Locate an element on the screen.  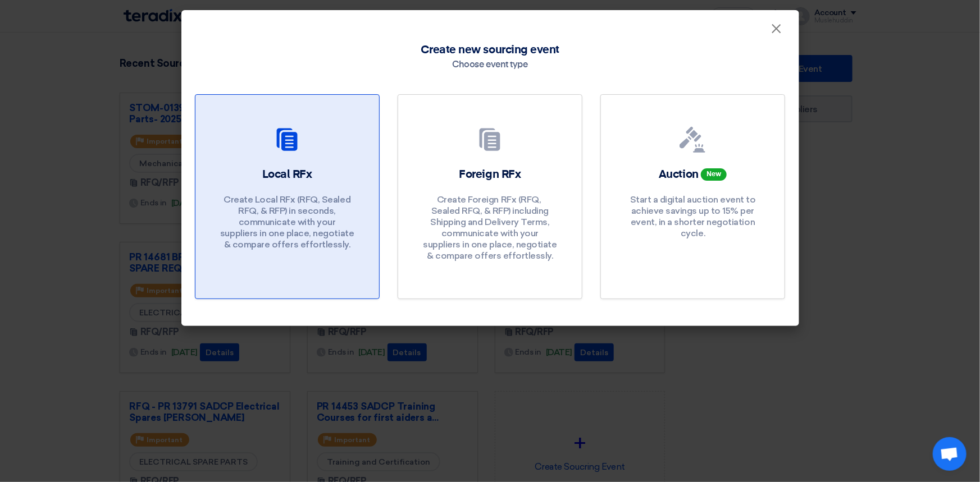
a: Auction New Start a digital auction event to achieve savings up to 15% per event, in a shorter ne... is located at coordinates (693, 197).